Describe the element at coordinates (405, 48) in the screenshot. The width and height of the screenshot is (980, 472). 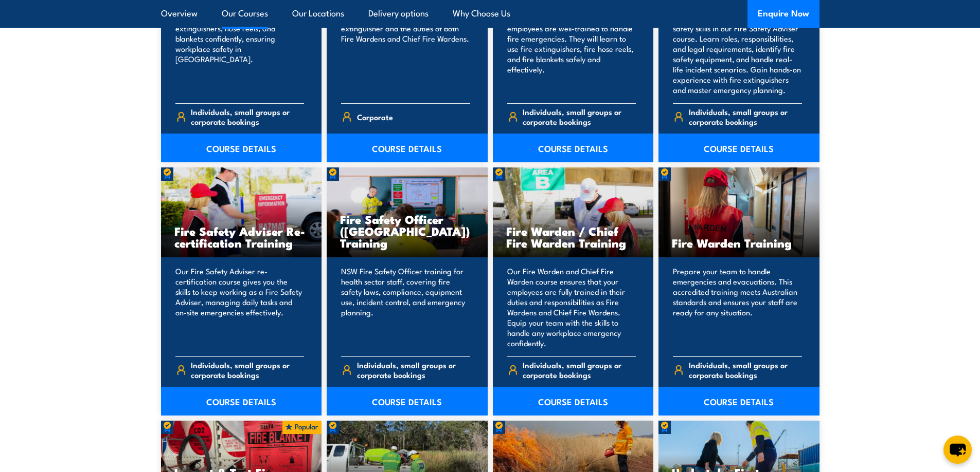
I see `p: Our Fire Combo Awareness Day includes training on how to use a fire extinguisher and the duties o...` at that location.